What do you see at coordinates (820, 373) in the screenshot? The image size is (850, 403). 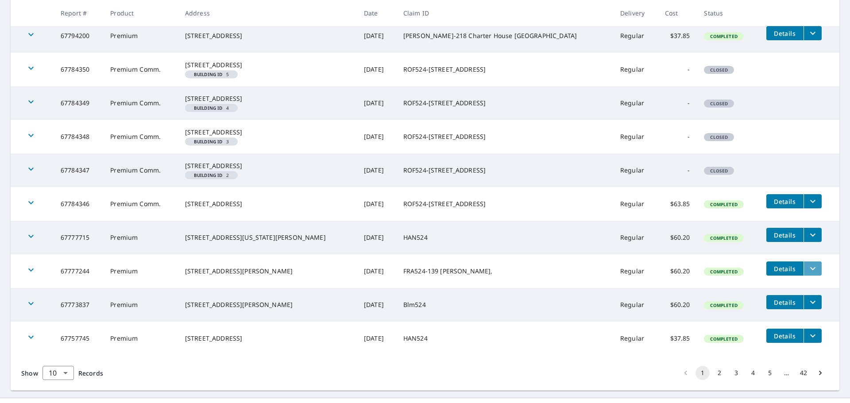 I see `button: Go to next page` at bounding box center [820, 373].